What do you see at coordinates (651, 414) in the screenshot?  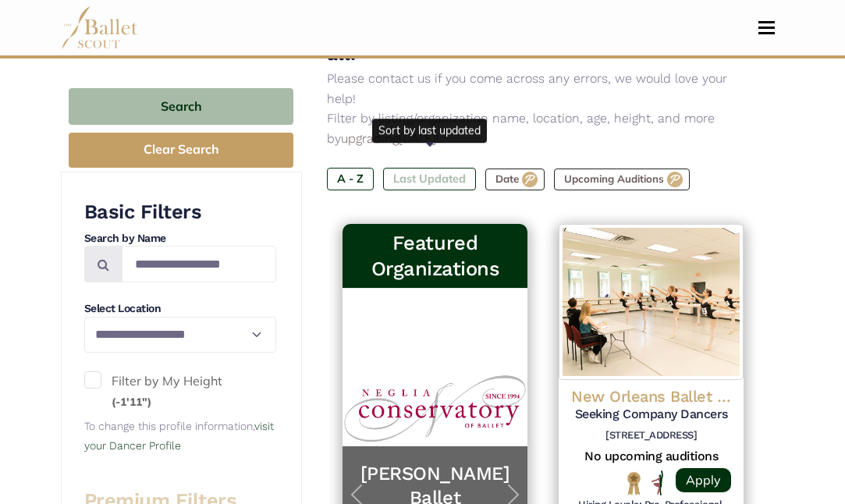 I see `h5: Seeking Company Dancers` at bounding box center [651, 414].